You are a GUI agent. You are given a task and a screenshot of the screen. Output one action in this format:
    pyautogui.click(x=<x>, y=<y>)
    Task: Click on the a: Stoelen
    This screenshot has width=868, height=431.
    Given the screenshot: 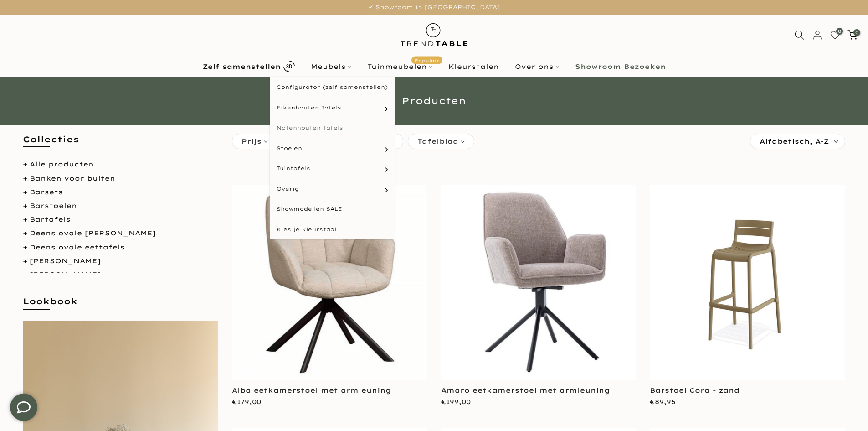 What is the action you would take?
    pyautogui.click(x=332, y=148)
    